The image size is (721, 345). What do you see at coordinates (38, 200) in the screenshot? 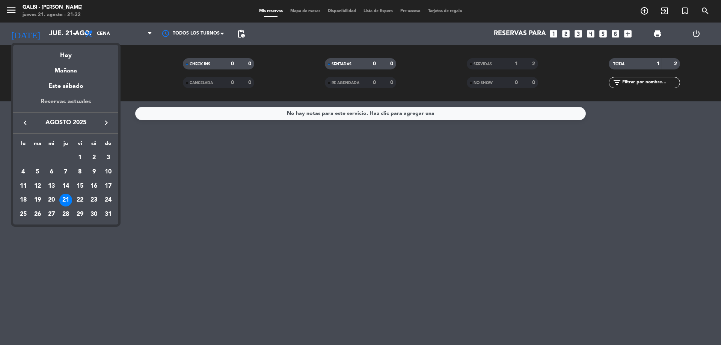
I see `td: 19 de agosto de 2025` at bounding box center [38, 200].